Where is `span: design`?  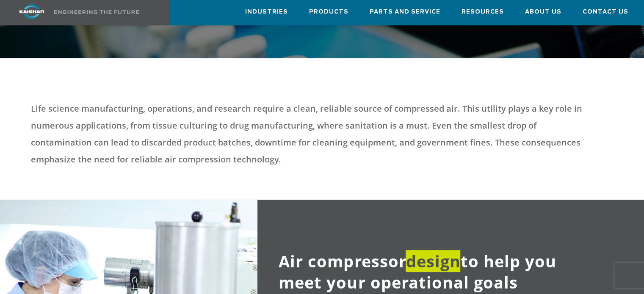 span: design is located at coordinates (433, 261).